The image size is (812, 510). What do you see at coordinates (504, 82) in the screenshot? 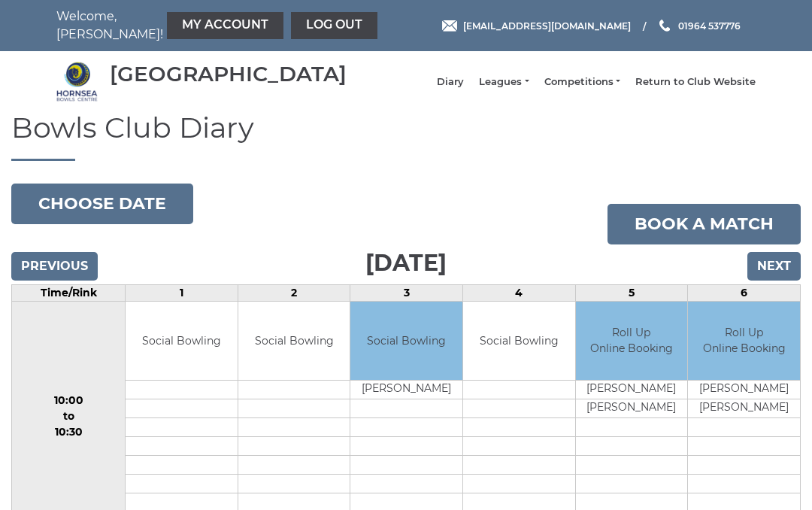
I see `a: Leagues` at bounding box center [504, 82].